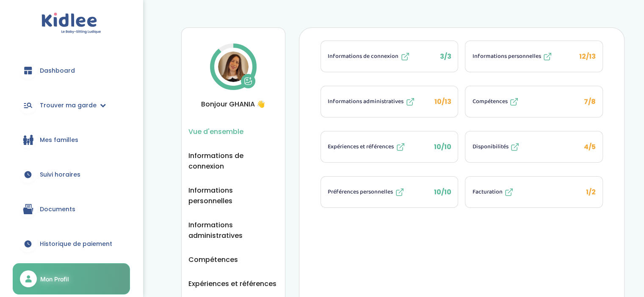 The width and height of the screenshot is (644, 297). What do you see at coordinates (215, 132) in the screenshot?
I see `button: Vue d'ensemble` at bounding box center [215, 132].